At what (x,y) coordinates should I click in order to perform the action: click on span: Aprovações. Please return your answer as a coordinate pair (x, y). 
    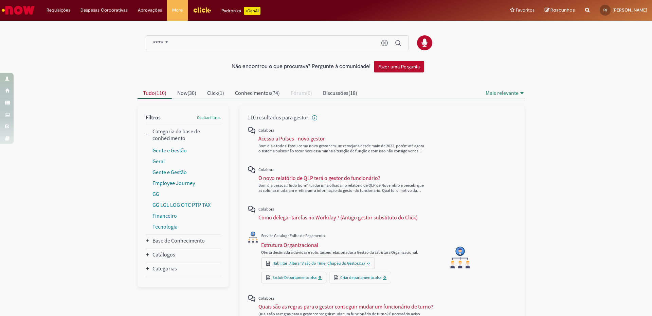
    Looking at the image, I should click on (150, 10).